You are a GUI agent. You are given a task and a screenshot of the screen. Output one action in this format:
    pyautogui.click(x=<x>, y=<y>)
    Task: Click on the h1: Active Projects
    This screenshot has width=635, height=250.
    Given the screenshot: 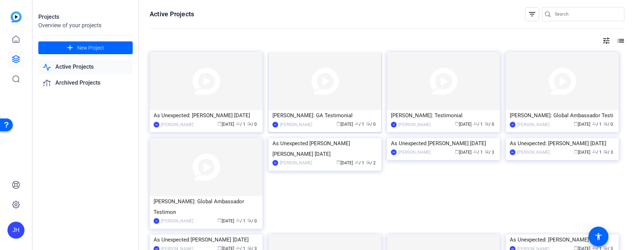 What is the action you would take?
    pyautogui.click(x=172, y=14)
    